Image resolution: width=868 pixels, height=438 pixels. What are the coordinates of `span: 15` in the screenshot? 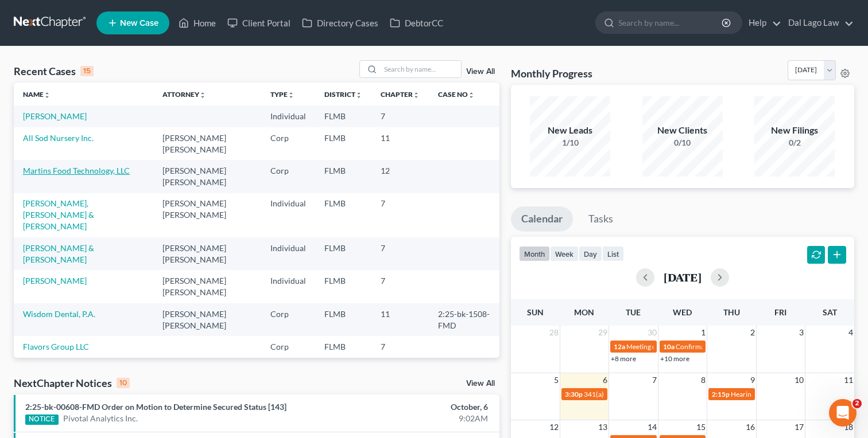 It's located at (701, 427).